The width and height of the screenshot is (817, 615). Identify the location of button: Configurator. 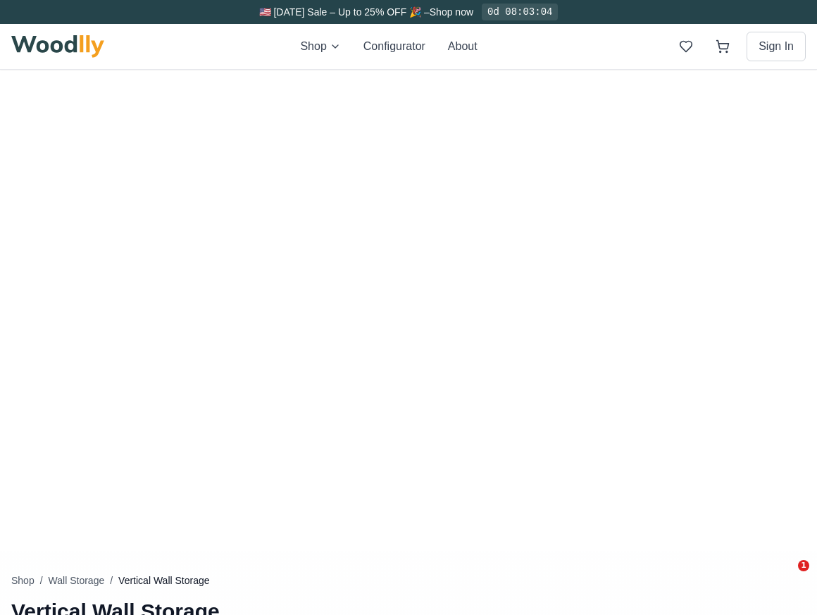
(394, 46).